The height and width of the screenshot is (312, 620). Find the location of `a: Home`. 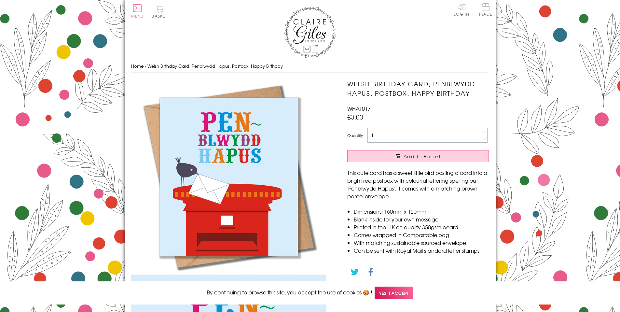

a: Home is located at coordinates (137, 66).